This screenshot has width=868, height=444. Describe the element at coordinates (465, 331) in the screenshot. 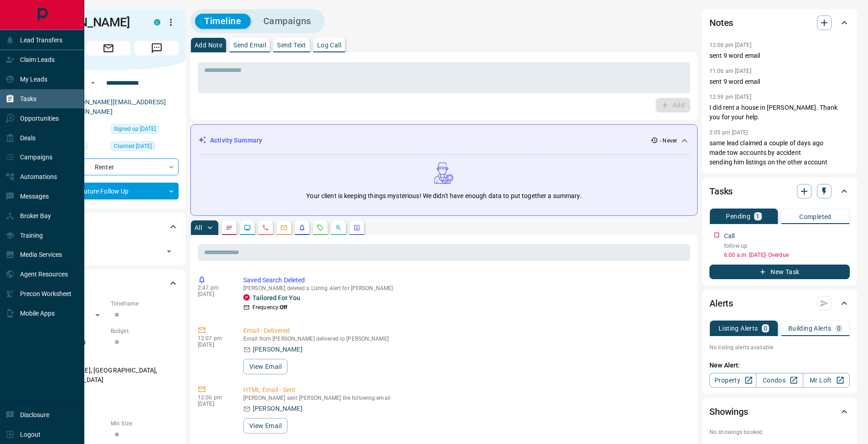

I see `p: Email - Delivered` at that location.